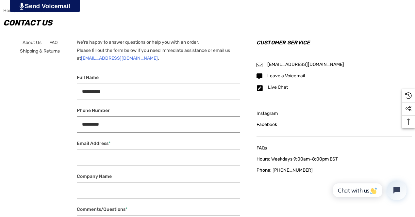 This screenshot has height=217, width=415. Describe the element at coordinates (158, 209) in the screenshot. I see `label: Comments/Questions` at that location.